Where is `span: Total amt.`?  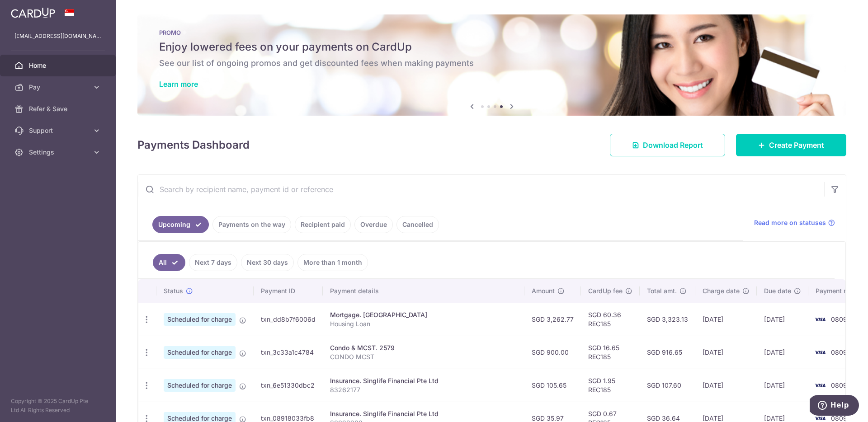
span: Total amt. is located at coordinates (662, 291).